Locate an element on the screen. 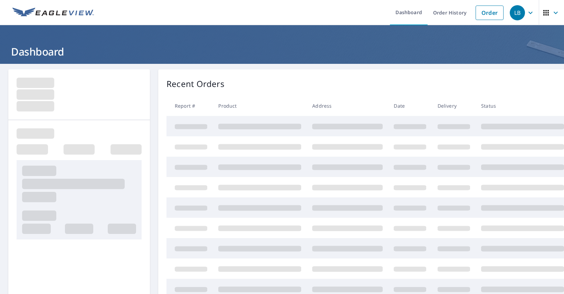 Image resolution: width=564 pixels, height=294 pixels. th: Date is located at coordinates (410, 106).